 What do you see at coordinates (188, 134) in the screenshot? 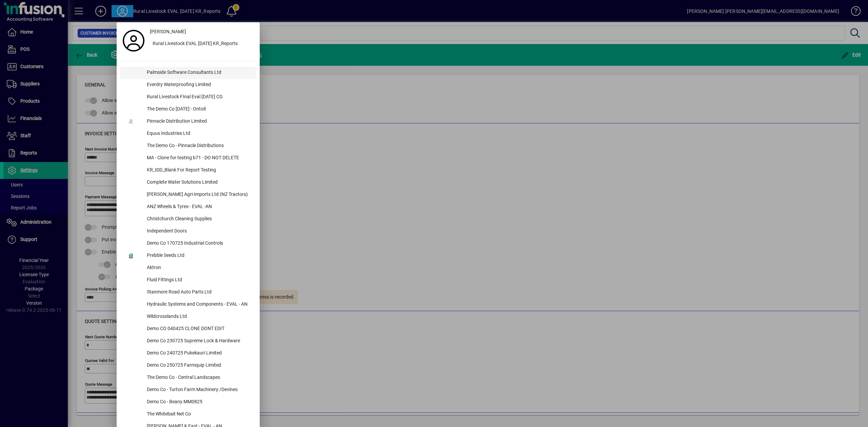
I see `button: Equus Industries Ltd` at bounding box center [188, 134].